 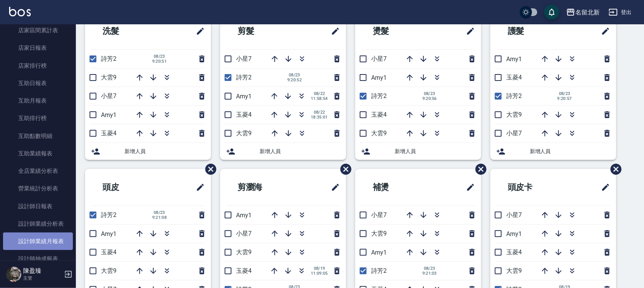 What do you see at coordinates (319, 273) in the screenshot?
I see `span: 11:09:05` at bounding box center [319, 273].